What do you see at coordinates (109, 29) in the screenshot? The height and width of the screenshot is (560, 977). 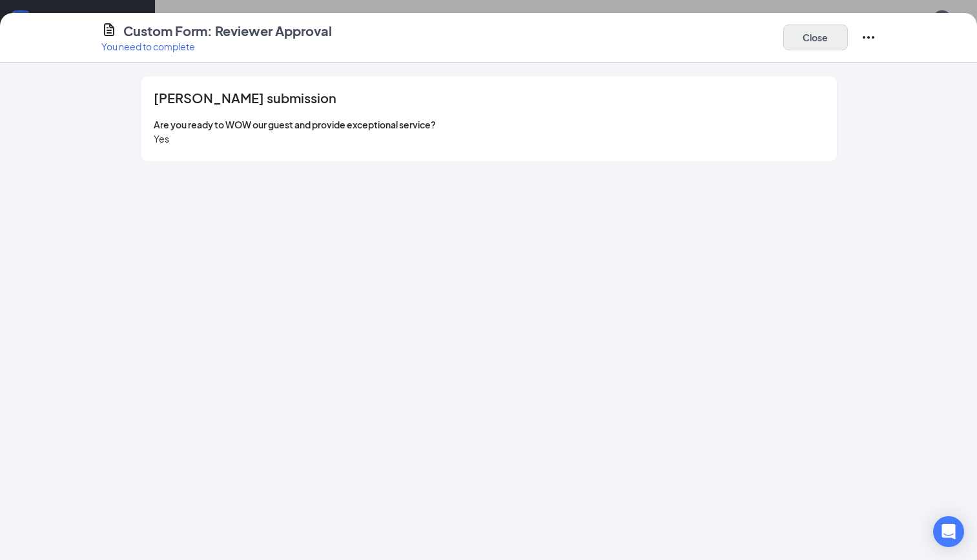 I see `svg: CustomFormIcon` at bounding box center [109, 29].